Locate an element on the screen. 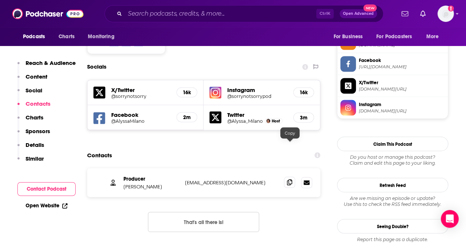 The height and width of the screenshot is (250, 466). a: Alyssa Milano is located at coordinates (268, 121).